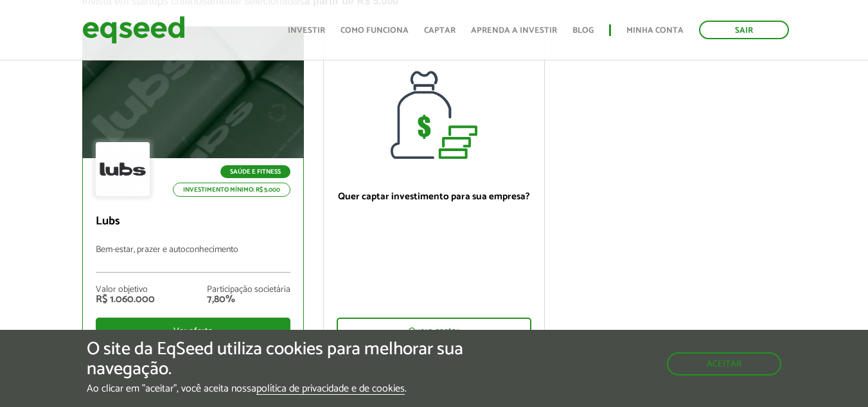 This screenshot has width=868, height=407. I want to click on p: Bem-estar, prazer e autoconhecimento, so click(193, 259).